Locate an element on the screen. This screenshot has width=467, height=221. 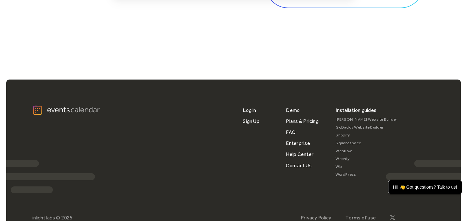
a: FAQ is located at coordinates (291, 132).